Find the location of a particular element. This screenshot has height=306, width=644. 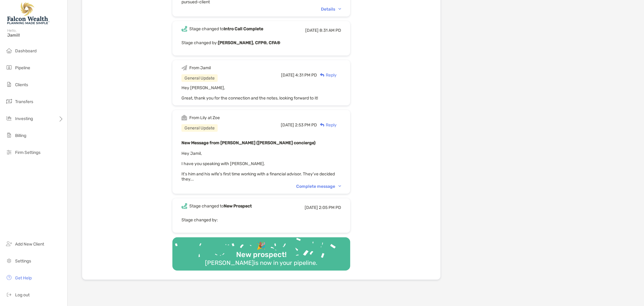

img: pipeline icon is located at coordinates (9, 67).